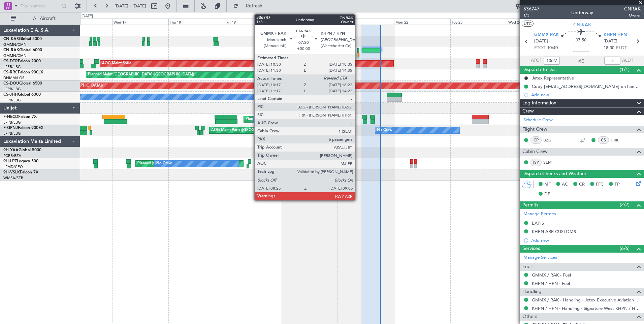 This screenshot has height=324, width=644. Describe the element at coordinates (255, 6) in the screenshot. I see `span: Refresh` at that location.